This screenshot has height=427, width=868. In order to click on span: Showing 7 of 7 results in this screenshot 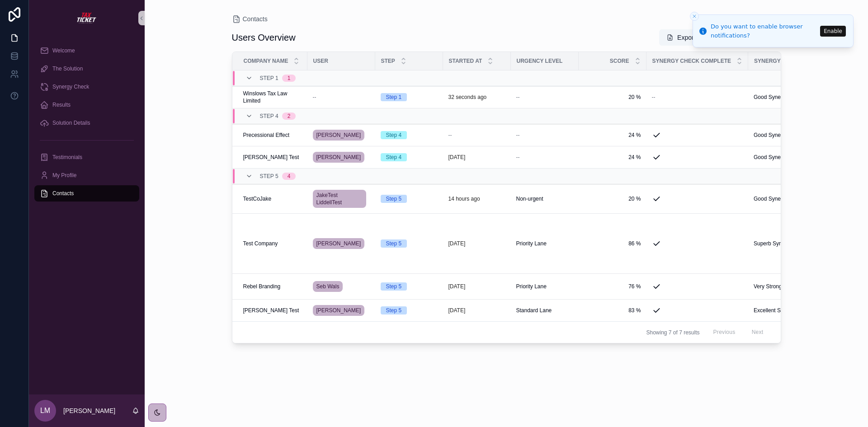, I will do `click(673, 332)`.